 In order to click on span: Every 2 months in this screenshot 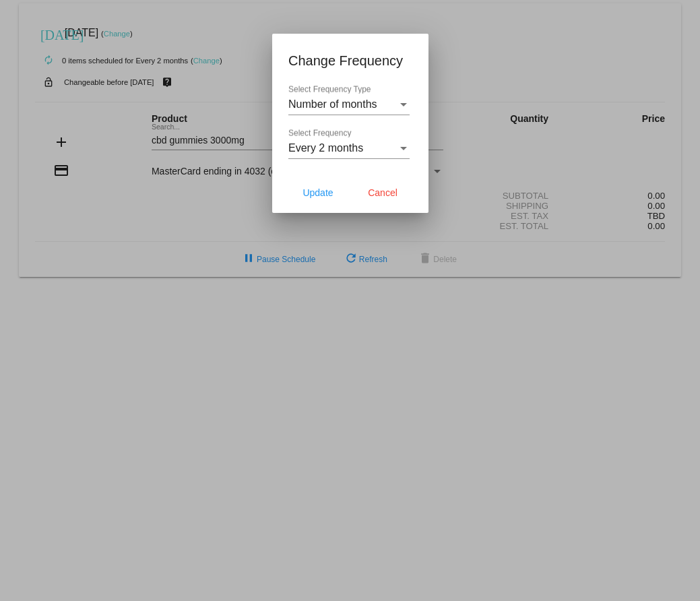, I will do `click(325, 147)`.